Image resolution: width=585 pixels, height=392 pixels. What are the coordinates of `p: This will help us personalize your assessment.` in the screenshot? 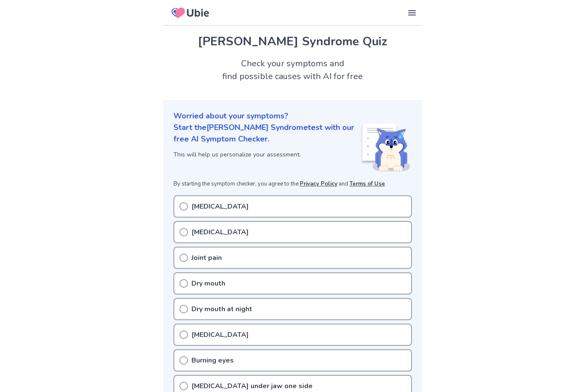 It's located at (266, 154).